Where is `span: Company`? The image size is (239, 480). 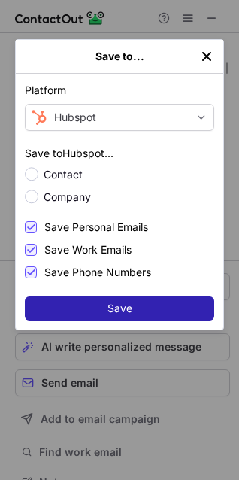 span: Company is located at coordinates (129, 197).